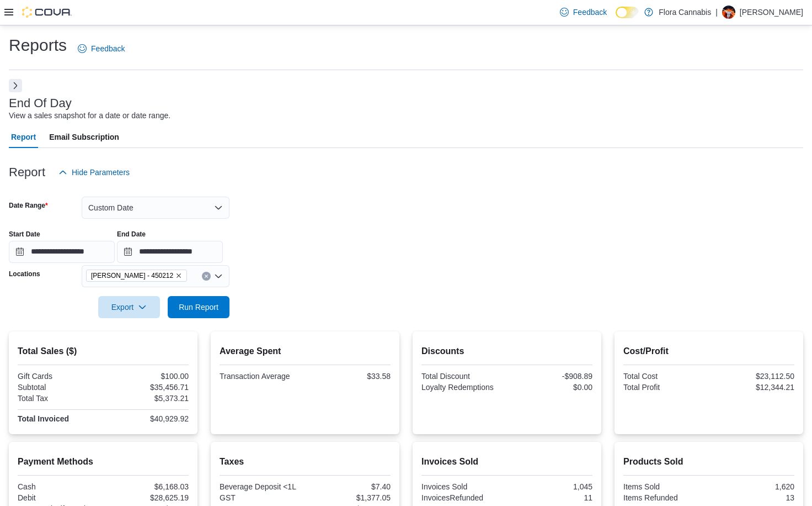 The width and height of the screenshot is (812, 506). Describe the element at coordinates (305, 462) in the screenshot. I see `h2: Taxes` at that location.